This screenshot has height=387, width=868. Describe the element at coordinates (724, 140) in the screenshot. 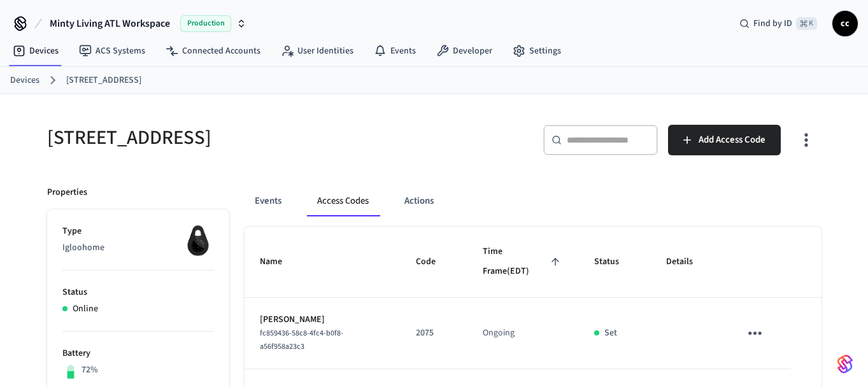

I see `button: Add Access Code` at that location.